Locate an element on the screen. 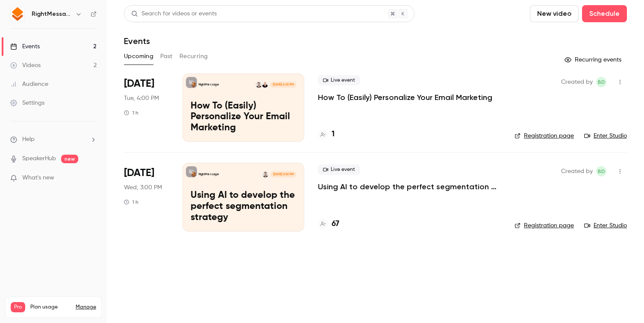 Image resolution: width=644 pixels, height=323 pixels. div: Search for videos or events is located at coordinates (174, 13).